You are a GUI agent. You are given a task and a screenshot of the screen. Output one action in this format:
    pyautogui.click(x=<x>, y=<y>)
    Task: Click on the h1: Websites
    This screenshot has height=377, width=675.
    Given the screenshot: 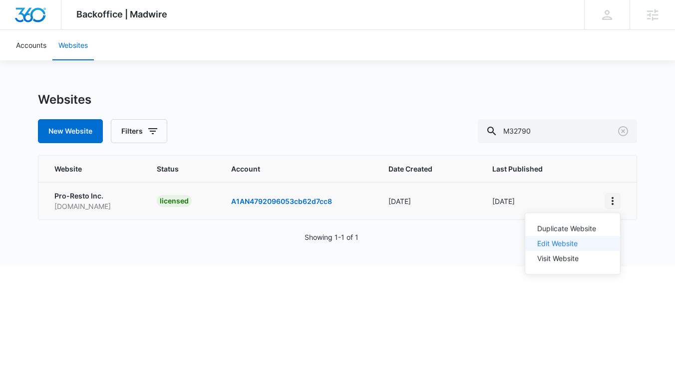 What is the action you would take?
    pyautogui.click(x=64, y=100)
    